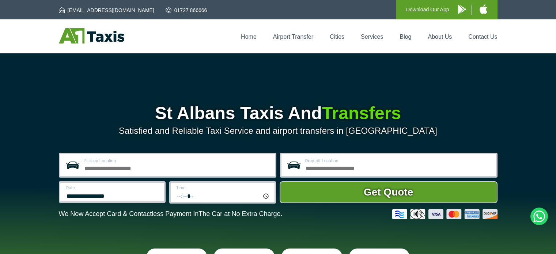 The width and height of the screenshot is (556, 254). Describe the element at coordinates (428, 10) in the screenshot. I see `p: Download Our App` at that location.